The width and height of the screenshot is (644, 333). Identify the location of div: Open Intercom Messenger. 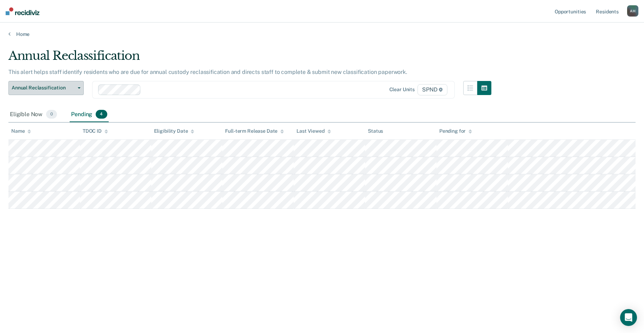
(629, 317).